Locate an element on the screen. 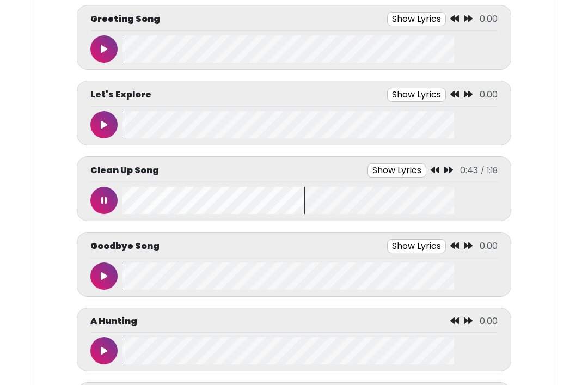 The height and width of the screenshot is (385, 588). p: Goodbye Song is located at coordinates (125, 246).